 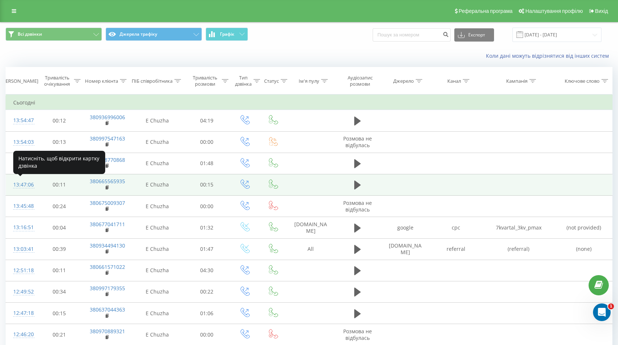 I want to click on button: Графік, so click(x=226, y=34).